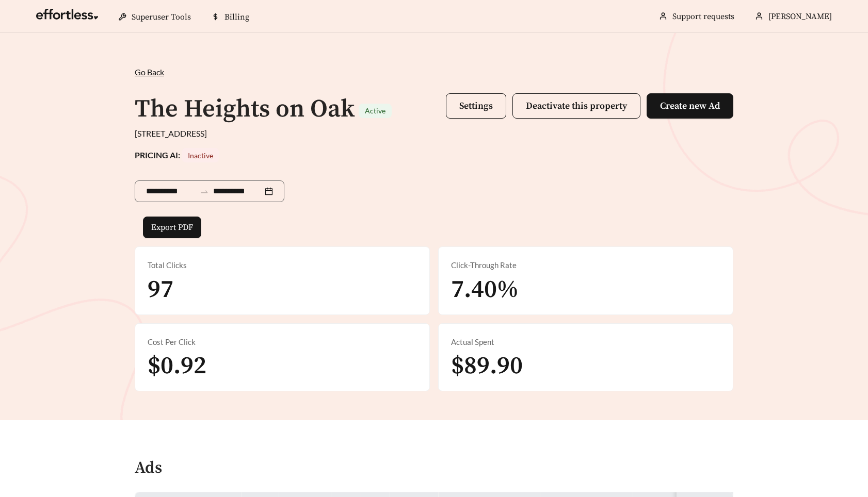 The image size is (868, 497). Describe the element at coordinates (177, 366) in the screenshot. I see `span: $0.92` at that location.